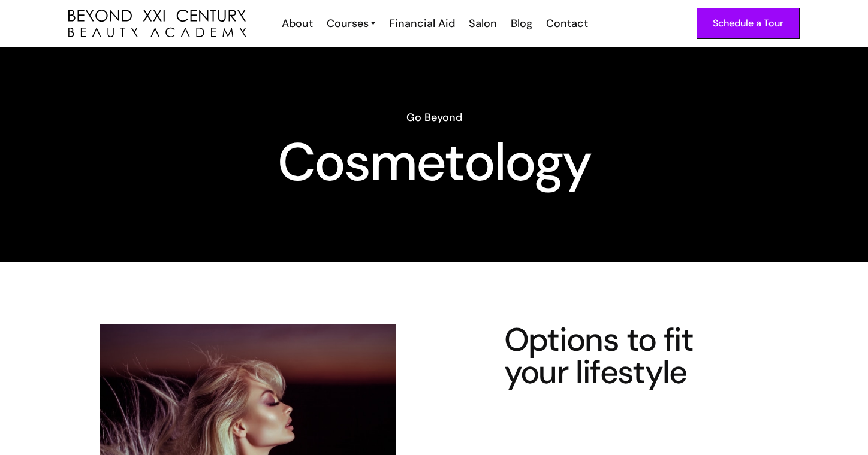 The image size is (868, 455). What do you see at coordinates (434, 162) in the screenshot?
I see `h1: Cosmetology` at bounding box center [434, 162].